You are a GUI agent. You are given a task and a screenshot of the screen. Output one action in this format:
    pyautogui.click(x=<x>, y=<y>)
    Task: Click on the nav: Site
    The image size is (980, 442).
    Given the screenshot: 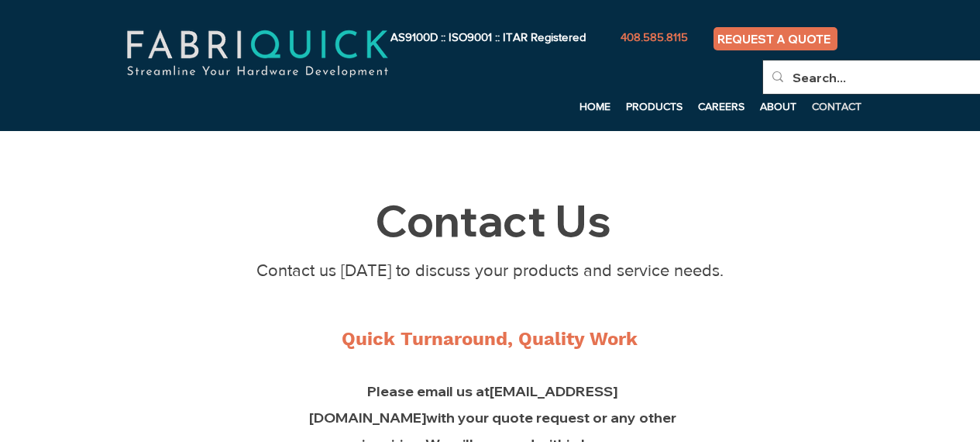 What is the action you would take?
    pyautogui.click(x=599, y=106)
    